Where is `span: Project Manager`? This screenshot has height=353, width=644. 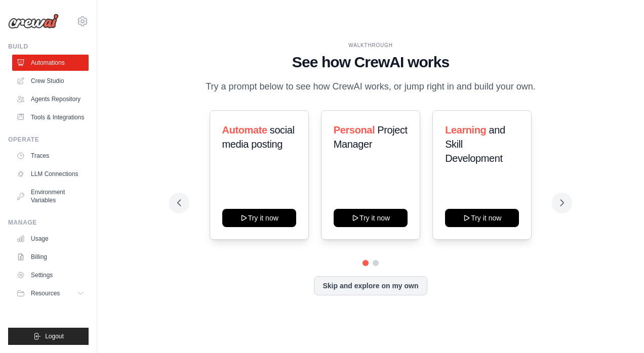
span: Project Manager is located at coordinates (370, 137).